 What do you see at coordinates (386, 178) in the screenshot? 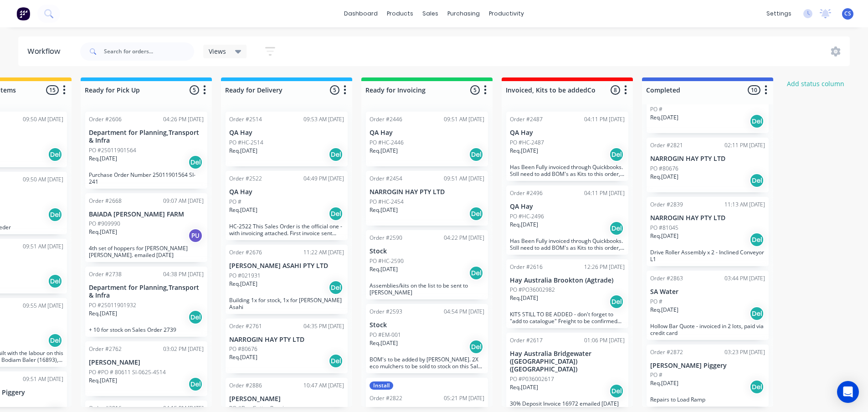
I see `div: Order #2454` at bounding box center [386, 178].